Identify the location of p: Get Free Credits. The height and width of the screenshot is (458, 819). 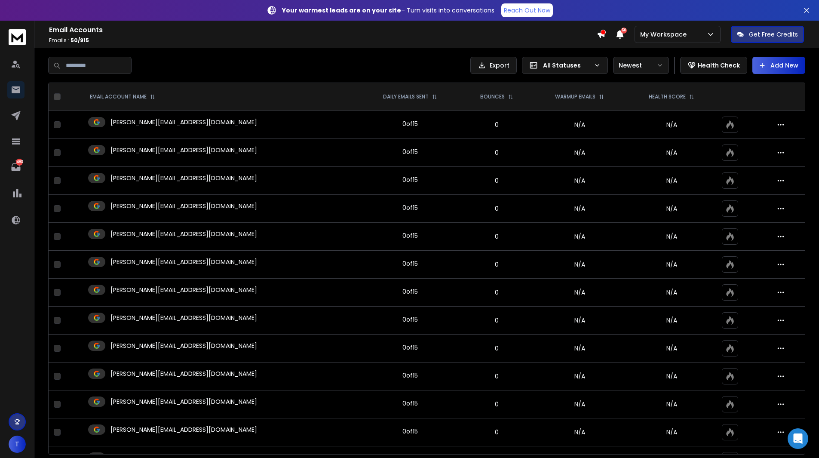
(774, 34).